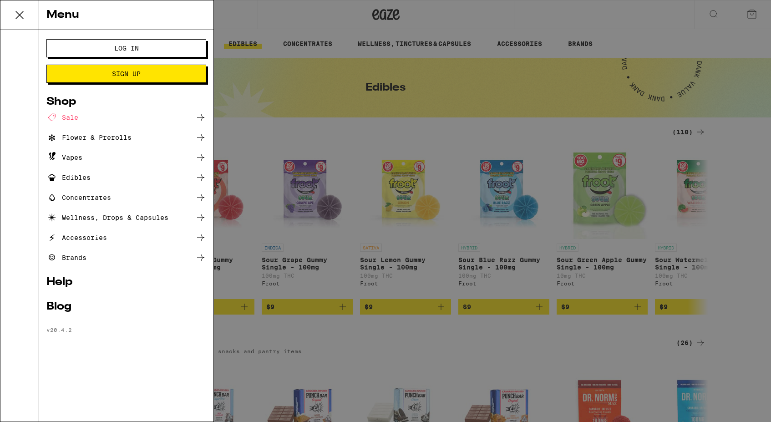 The image size is (771, 422). Describe the element at coordinates (126, 48) in the screenshot. I see `button: Log In` at that location.